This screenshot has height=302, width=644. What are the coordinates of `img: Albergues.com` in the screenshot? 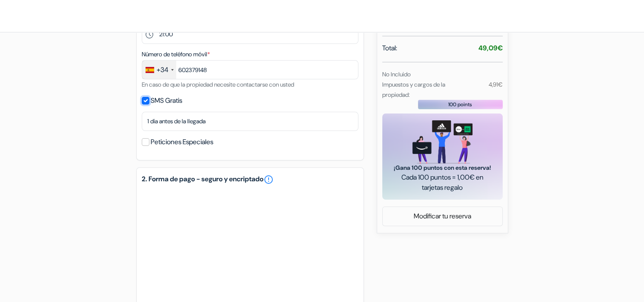 It's located at (57, 16).